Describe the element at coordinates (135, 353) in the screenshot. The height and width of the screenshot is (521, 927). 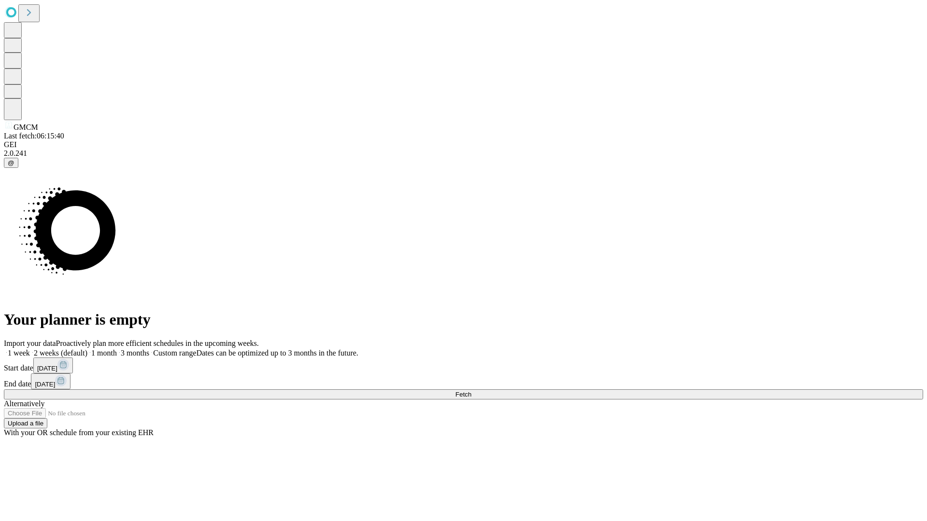
I see `span: 3 months` at that location.